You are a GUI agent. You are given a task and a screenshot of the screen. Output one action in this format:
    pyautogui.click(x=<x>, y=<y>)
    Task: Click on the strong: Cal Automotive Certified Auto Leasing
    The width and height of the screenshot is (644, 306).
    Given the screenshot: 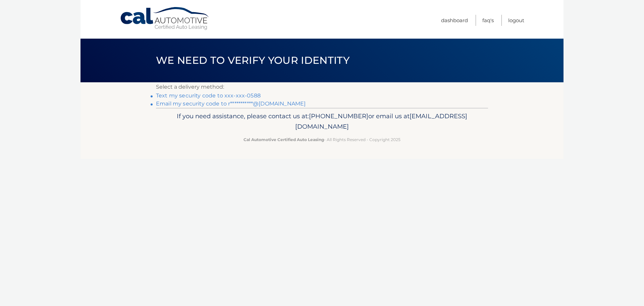 What is the action you would take?
    pyautogui.click(x=284, y=139)
    